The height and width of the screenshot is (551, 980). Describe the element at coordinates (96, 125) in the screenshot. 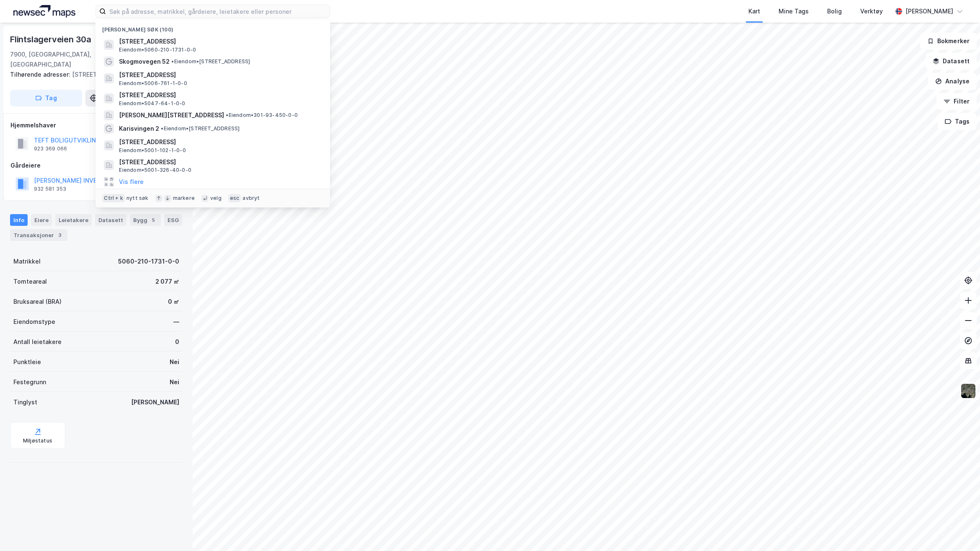

I see `div: Hjemmelshaver` at that location.